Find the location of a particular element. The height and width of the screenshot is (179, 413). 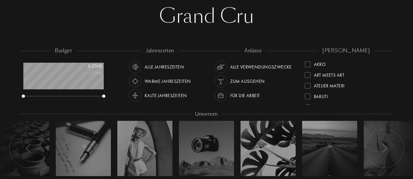

img: usage_season_hot_white.svg is located at coordinates (135, 81).